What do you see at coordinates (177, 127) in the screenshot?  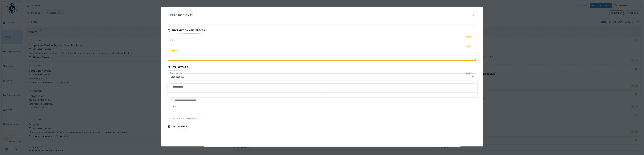 I see `div: Documents` at bounding box center [177, 127].